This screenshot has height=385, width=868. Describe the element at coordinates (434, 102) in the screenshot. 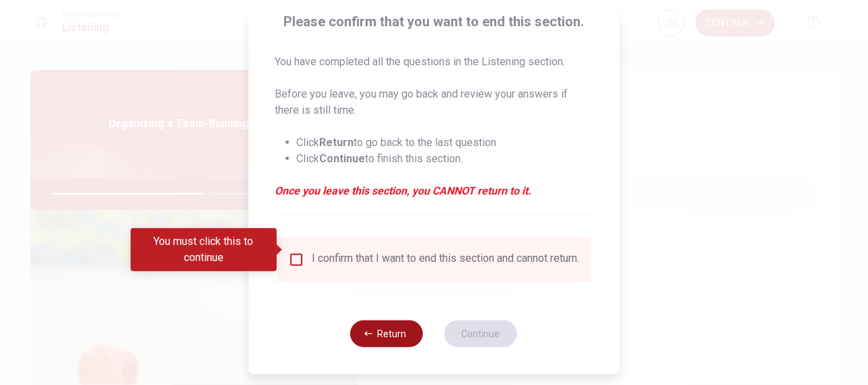

I see `p: Before you leave, you may go back and review your answers if there is still time.` at that location.